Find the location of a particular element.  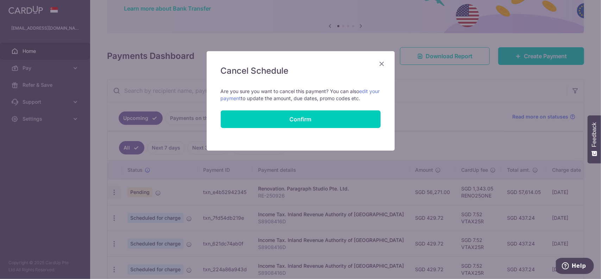

p: Are you sure you want to cancel this payment? You can also to update the amount, due dates, promo... is located at coordinates (301, 95).